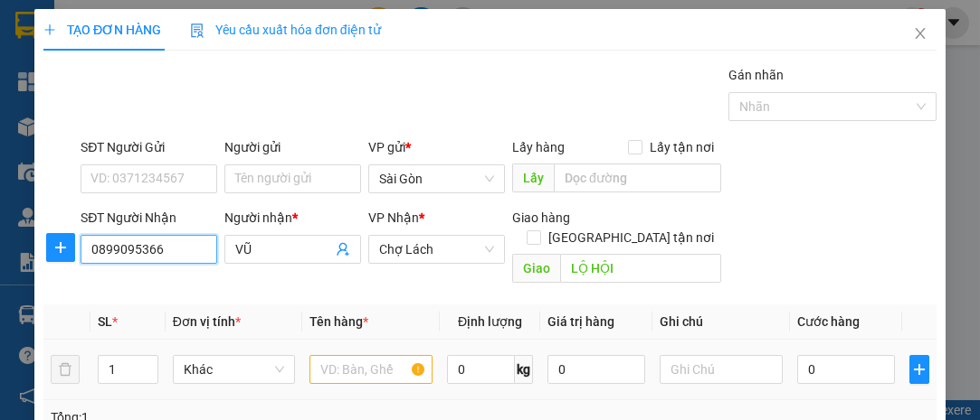 The image size is (980, 420). Describe the element at coordinates (65, 370) in the screenshot. I see `button: delete` at that location.